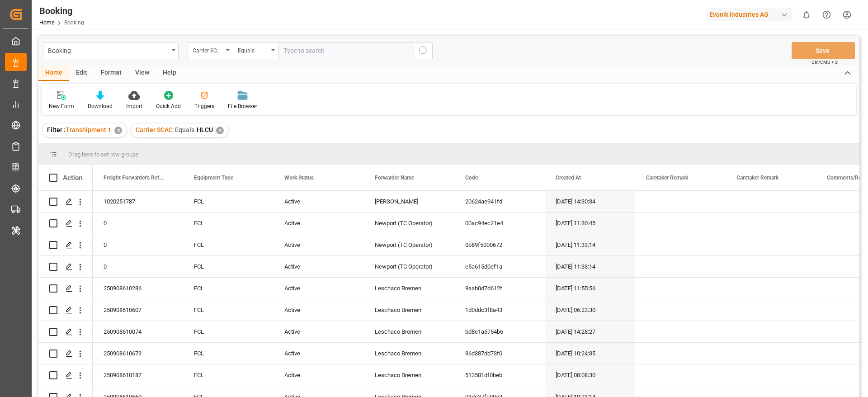  I want to click on button: show 0 new notifications, so click(806, 14).